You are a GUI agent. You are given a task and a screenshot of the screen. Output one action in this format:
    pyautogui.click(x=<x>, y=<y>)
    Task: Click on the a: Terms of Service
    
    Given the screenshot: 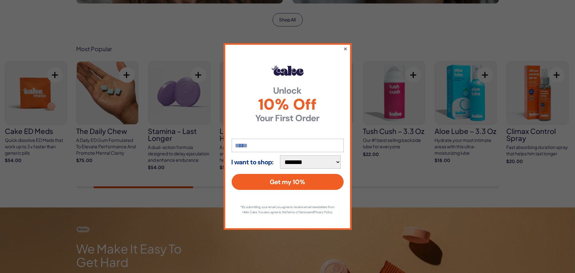 What is the action you would take?
    pyautogui.click(x=297, y=212)
    